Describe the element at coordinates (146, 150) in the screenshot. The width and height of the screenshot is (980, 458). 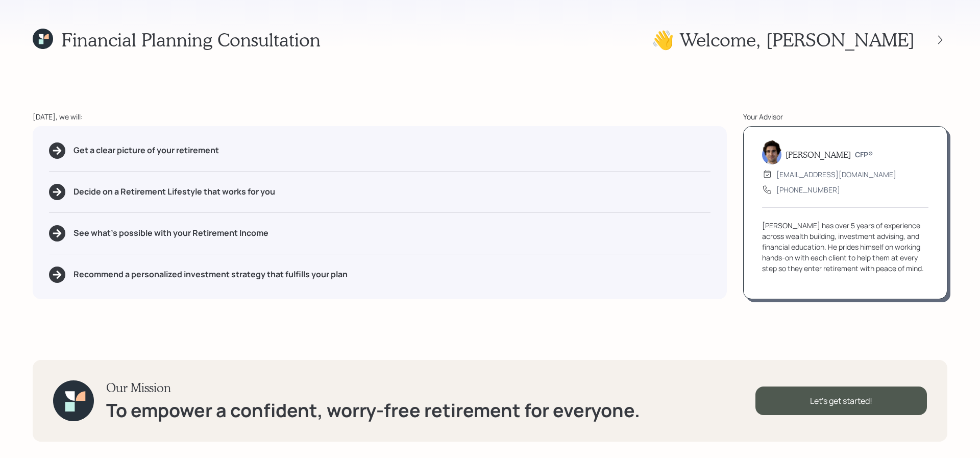
I see `h5: Get a clear picture of your retirement` at that location.